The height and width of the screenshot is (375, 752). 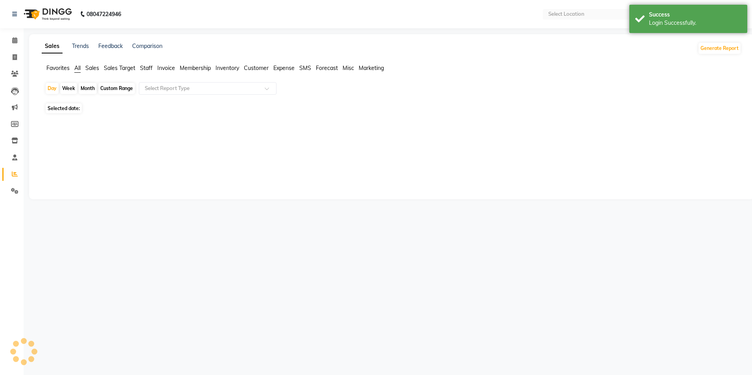 I want to click on span: Inventory, so click(x=227, y=68).